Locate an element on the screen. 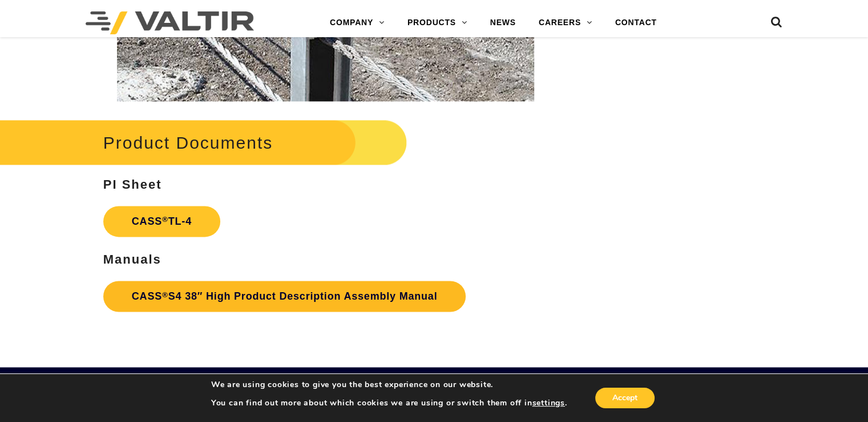 Image resolution: width=868 pixels, height=422 pixels. strong: Manuals is located at coordinates (133, 259).